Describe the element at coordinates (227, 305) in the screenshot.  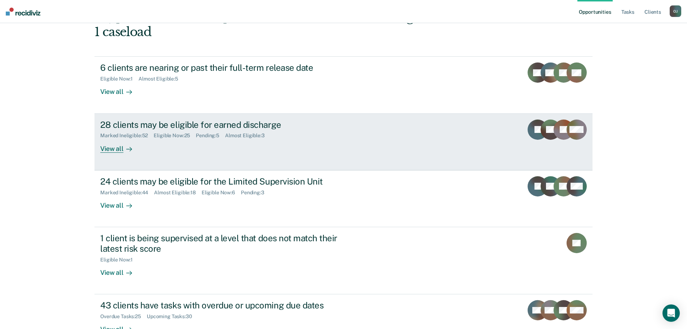
I see `div: 43 clients have tasks with overdue or upcoming due dates` at that location.